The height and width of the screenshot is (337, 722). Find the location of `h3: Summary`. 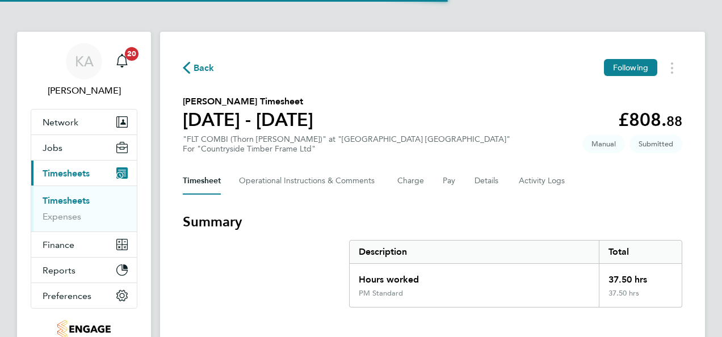

h3: Summary is located at coordinates (433, 222).